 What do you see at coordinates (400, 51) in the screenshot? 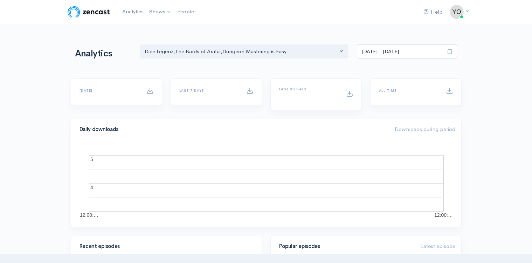
I see `input: analytics date range selector` at bounding box center [400, 51].